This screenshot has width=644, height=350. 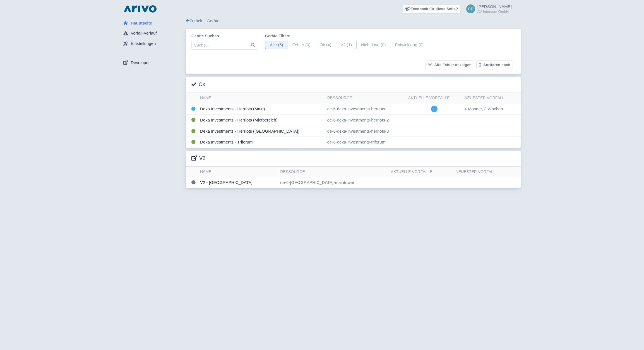 What do you see at coordinates (365, 142) in the screenshot?
I see `td: de-6-deka-investments-triforum` at bounding box center [365, 142].